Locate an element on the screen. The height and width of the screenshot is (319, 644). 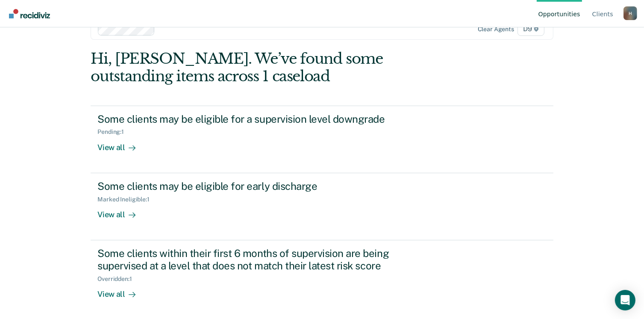
div: Open Intercom Messenger is located at coordinates (625, 300).